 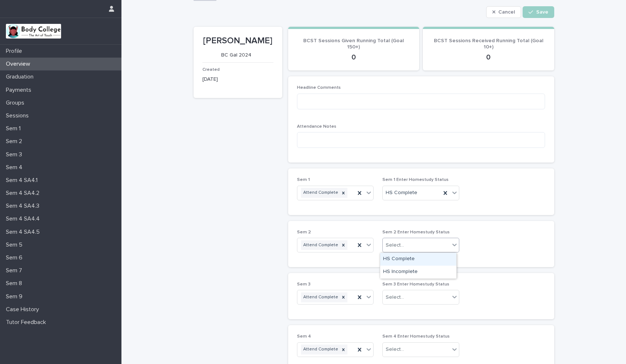 I want to click on p: Overview, so click(x=19, y=64).